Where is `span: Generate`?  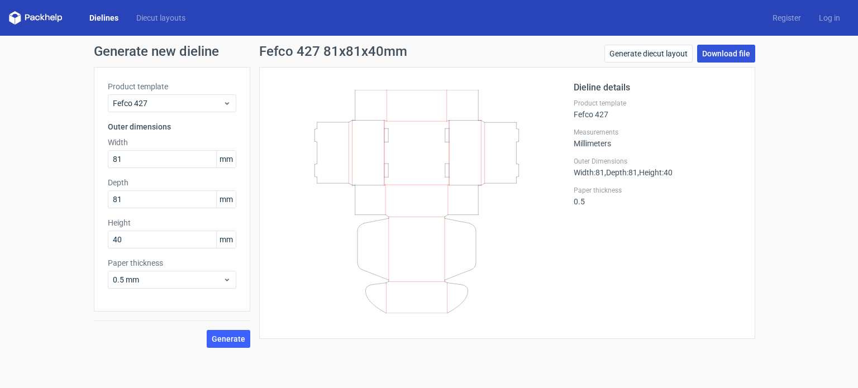
span: Generate is located at coordinates (228, 339).